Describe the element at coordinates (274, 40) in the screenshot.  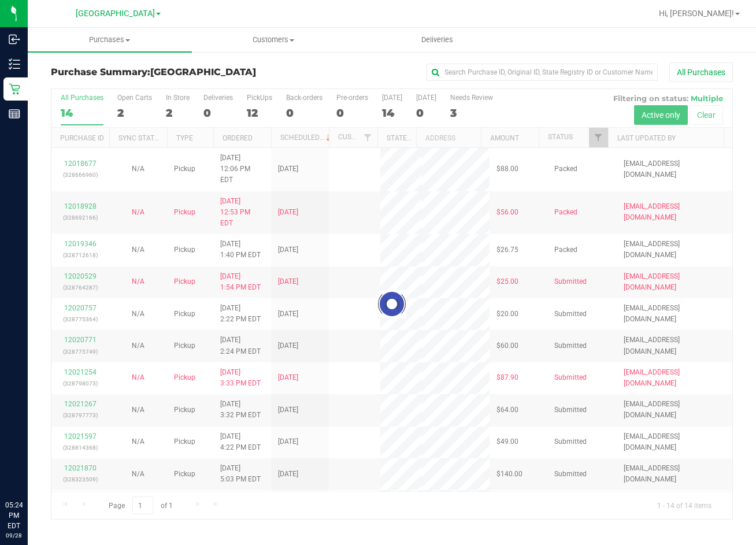
I see `a: Customers` at that location.